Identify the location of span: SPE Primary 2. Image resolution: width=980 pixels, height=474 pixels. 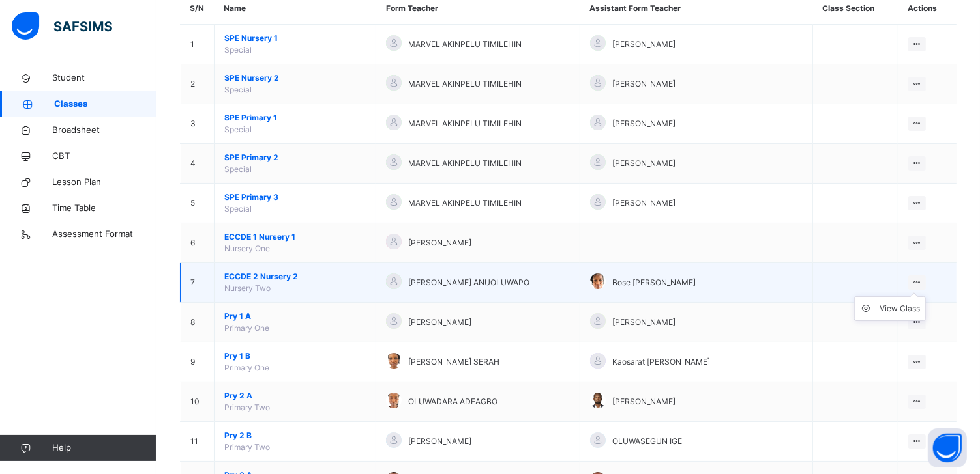
(295, 158).